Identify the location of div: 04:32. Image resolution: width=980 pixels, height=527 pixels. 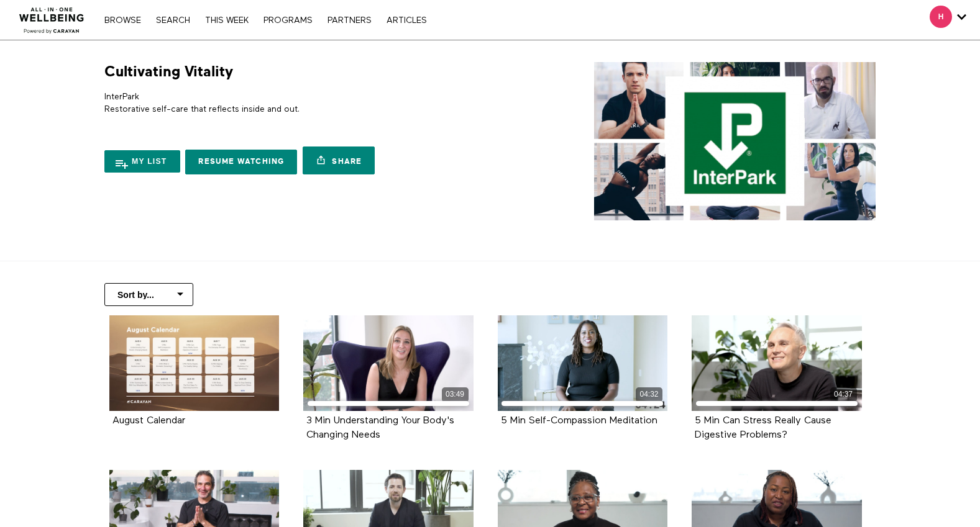
(648, 395).